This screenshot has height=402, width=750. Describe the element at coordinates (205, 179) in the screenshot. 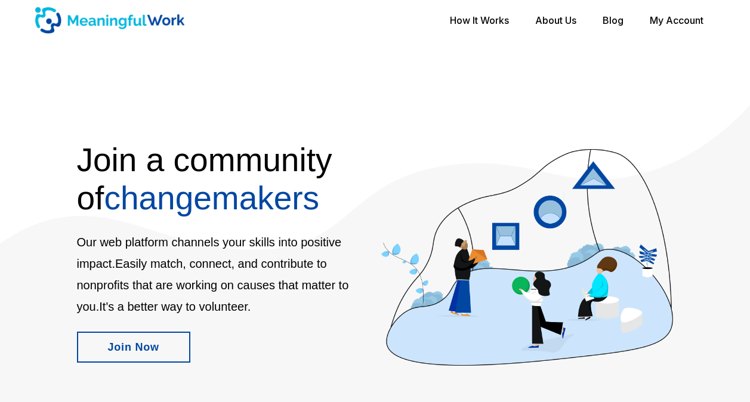

I see `span: changemakers` at that location.